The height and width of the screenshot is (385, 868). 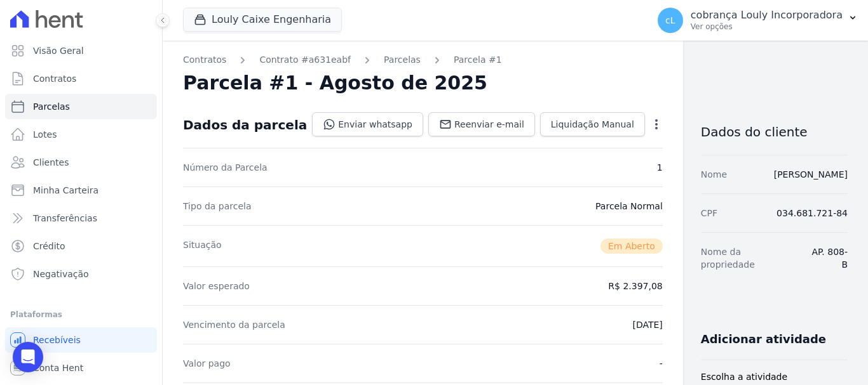 I want to click on a: Transferências, so click(x=81, y=219).